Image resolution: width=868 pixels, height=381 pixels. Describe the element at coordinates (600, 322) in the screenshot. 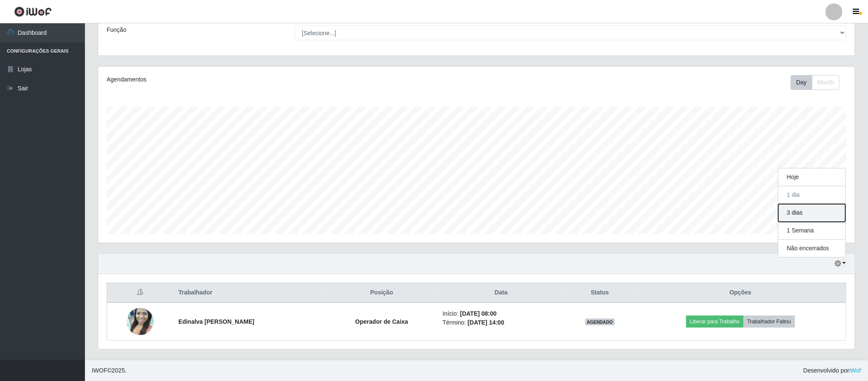

I see `span: AGENDADO` at that location.